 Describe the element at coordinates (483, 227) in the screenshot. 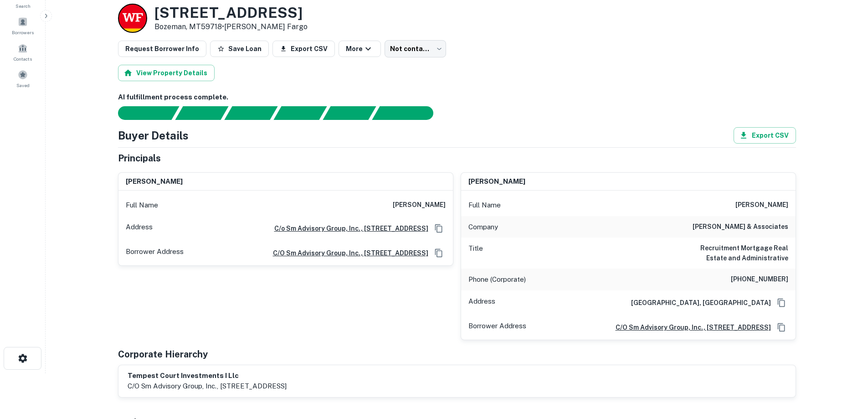

I see `p: Company` at that location.